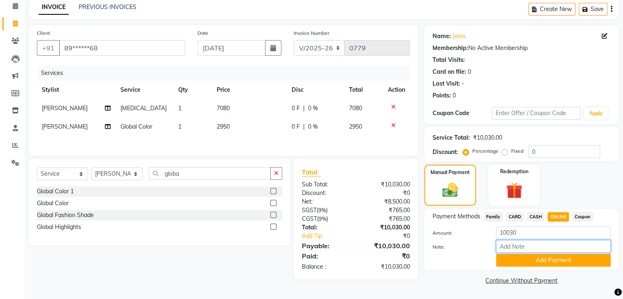  I want to click on input: Enter Offer / Coupon Code, so click(537, 113).